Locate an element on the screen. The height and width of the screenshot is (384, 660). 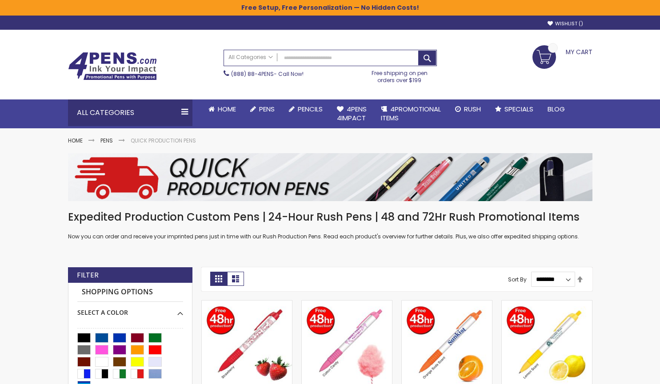
a: PenScents™ Scented Pens - Orange Scent, 48 Hr Production is located at coordinates (447, 304).